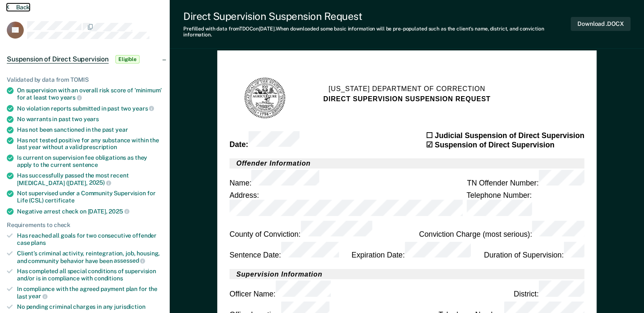 Image resolution: width=644 pixels, height=313 pixels. Describe the element at coordinates (600, 24) in the screenshot. I see `button: Download .DOCX` at that location.